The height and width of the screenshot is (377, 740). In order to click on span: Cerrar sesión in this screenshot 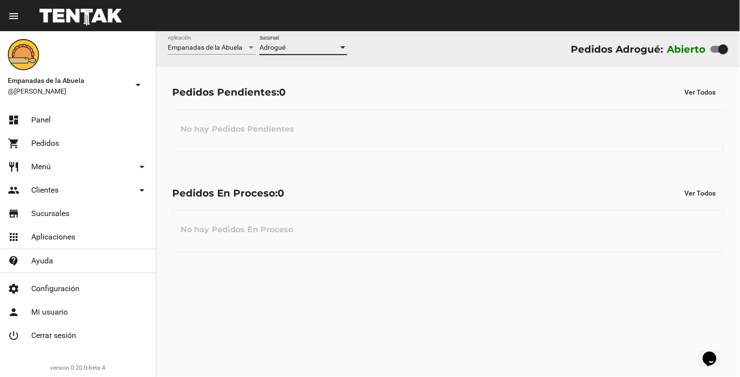, I will do `click(54, 336)`.